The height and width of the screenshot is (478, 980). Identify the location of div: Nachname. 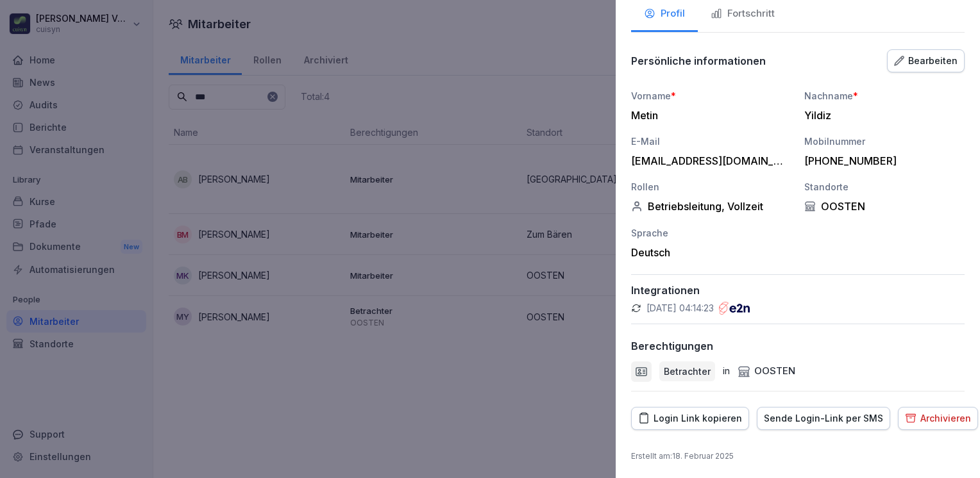
(884, 95).